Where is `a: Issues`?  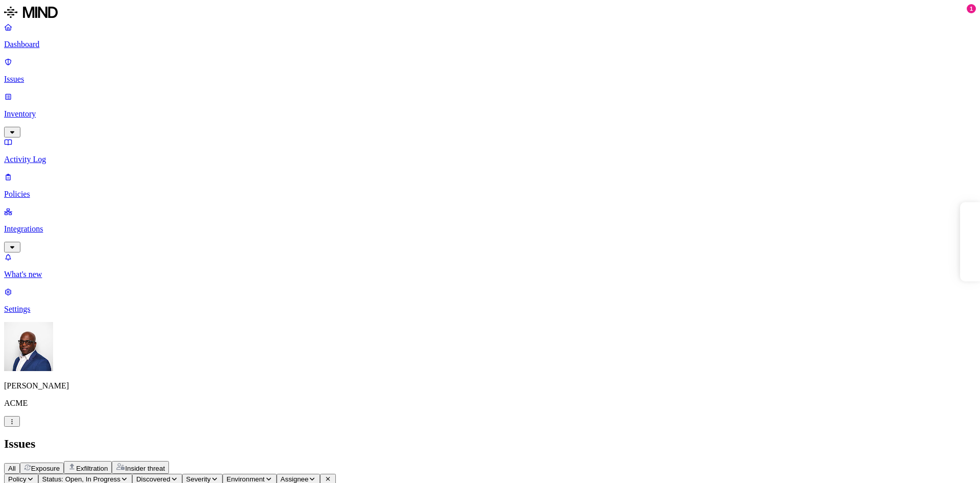
a: Issues is located at coordinates (490, 71).